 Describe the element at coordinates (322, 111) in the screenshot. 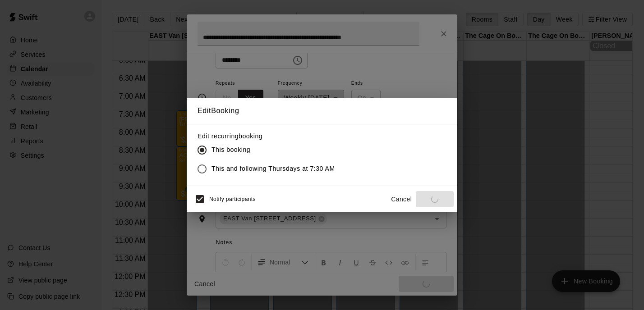

I see `h2: Edit Booking` at that location.